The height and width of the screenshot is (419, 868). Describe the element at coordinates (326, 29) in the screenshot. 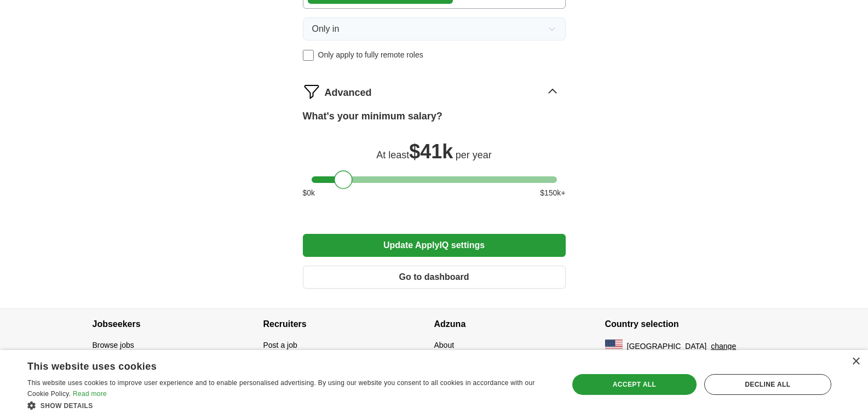

I see `span: Only in` at that location.